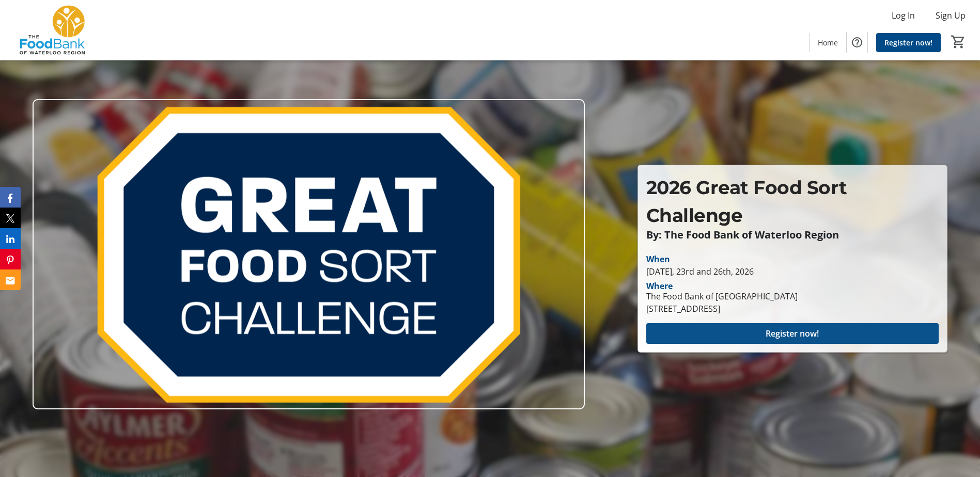  Describe the element at coordinates (951, 15) in the screenshot. I see `span: Sign Up` at that location.